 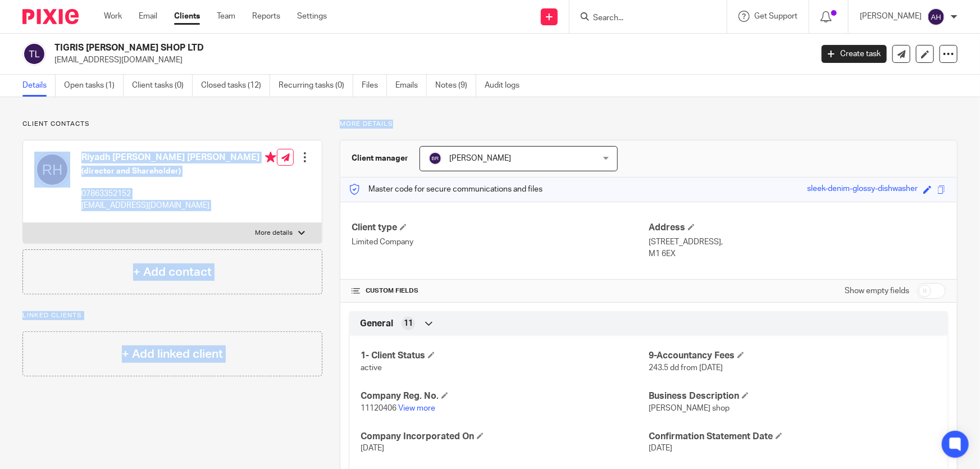 What do you see at coordinates (266, 16) in the screenshot?
I see `a: Reports` at bounding box center [266, 16].